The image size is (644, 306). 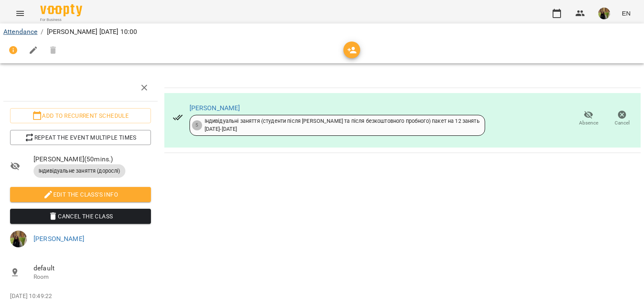 What do you see at coordinates (80, 116) in the screenshot?
I see `button: Add to recurrent schedule` at bounding box center [80, 116].